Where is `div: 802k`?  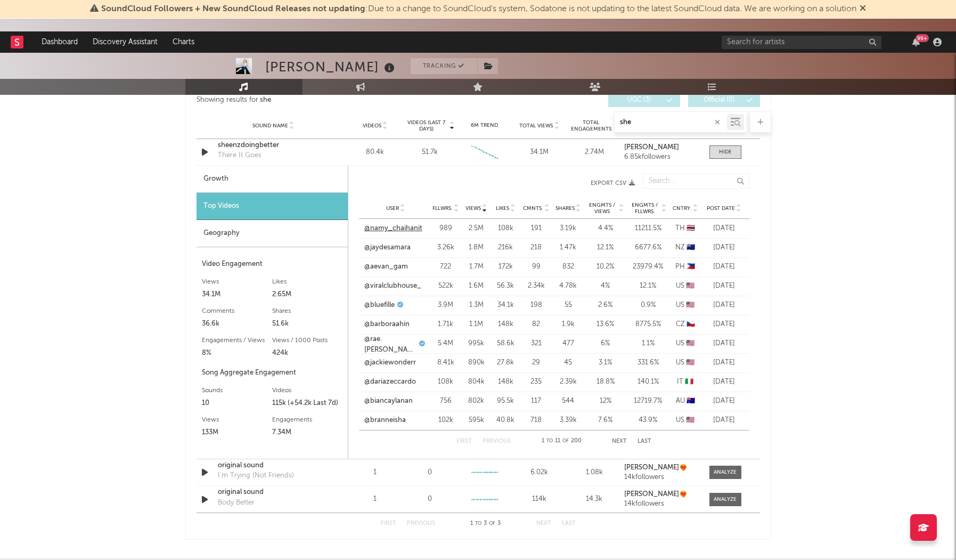 div: 802k is located at coordinates (476, 401).